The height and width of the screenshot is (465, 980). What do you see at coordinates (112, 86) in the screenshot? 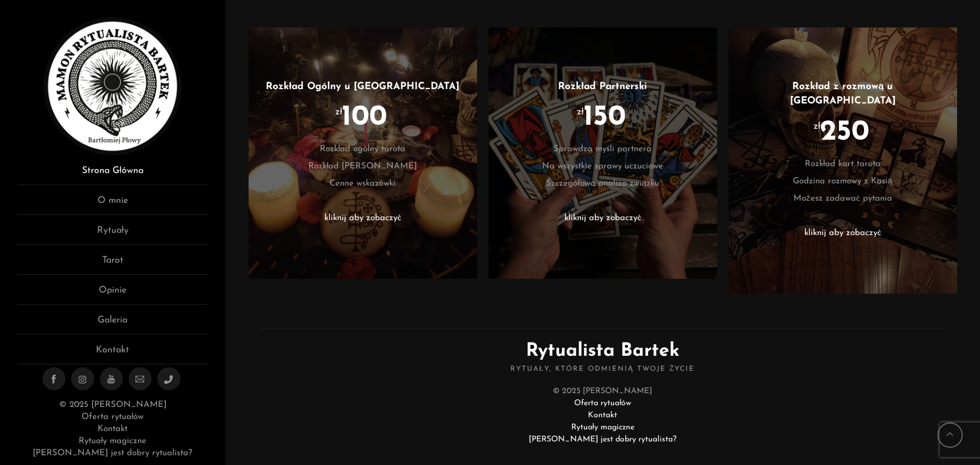
I see `img: Rytualista Bartek` at bounding box center [112, 86].